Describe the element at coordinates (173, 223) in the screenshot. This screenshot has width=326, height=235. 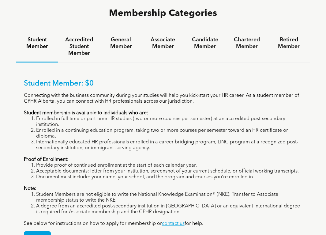
I see `a: contact us` at that location.